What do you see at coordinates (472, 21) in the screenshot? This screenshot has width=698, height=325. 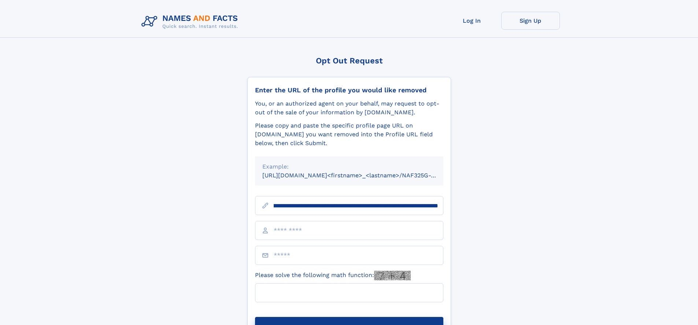 I see `a: Log In` at bounding box center [472, 21].